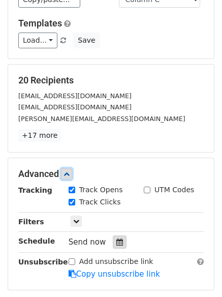 The image size is (222, 297). Describe the element at coordinates (86, 40) in the screenshot. I see `button: Save` at that location.